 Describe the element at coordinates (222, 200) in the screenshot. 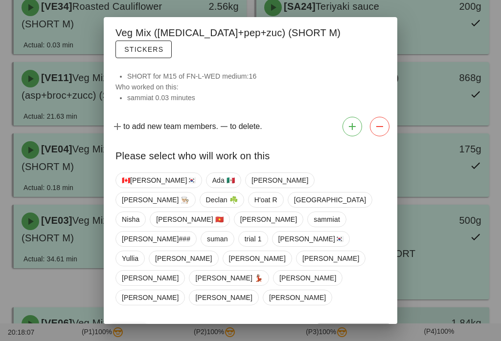

I see `span: Declan ☘️` at that location.